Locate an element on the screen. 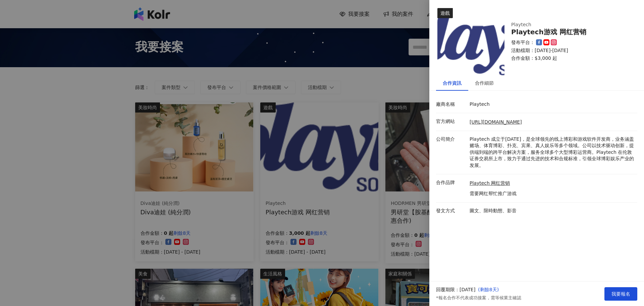 This screenshot has width=644, height=306. p: 官方網站 is located at coordinates (451, 122).